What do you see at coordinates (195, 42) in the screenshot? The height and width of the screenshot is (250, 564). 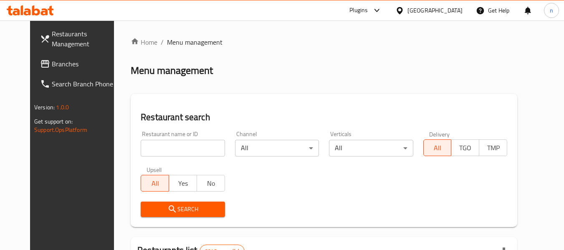 I see `span: Menu management` at bounding box center [195, 42].